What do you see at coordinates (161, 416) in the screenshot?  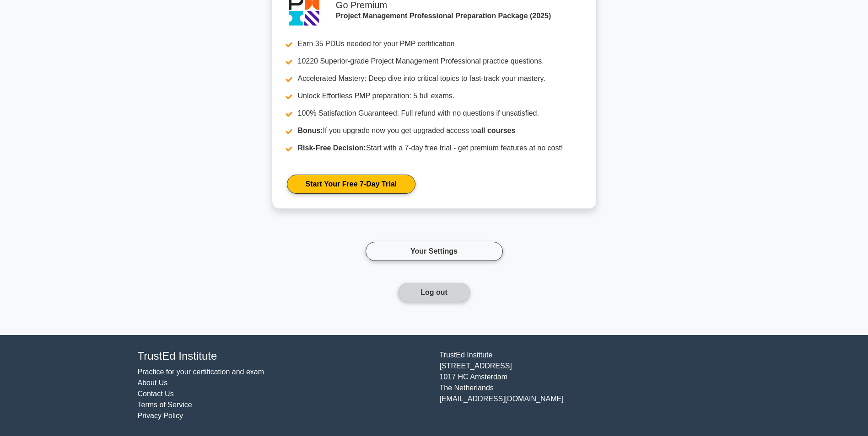 I see `a: Privacy Policy` at bounding box center [161, 416].